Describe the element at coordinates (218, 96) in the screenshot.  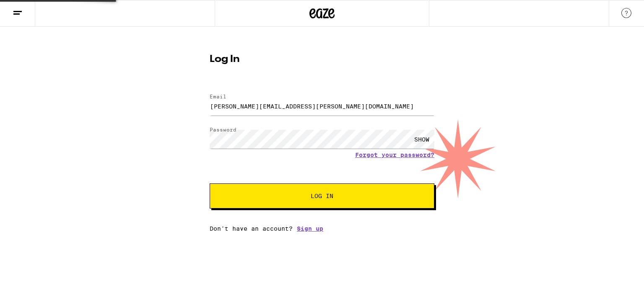
I see `label: Email` at that location.